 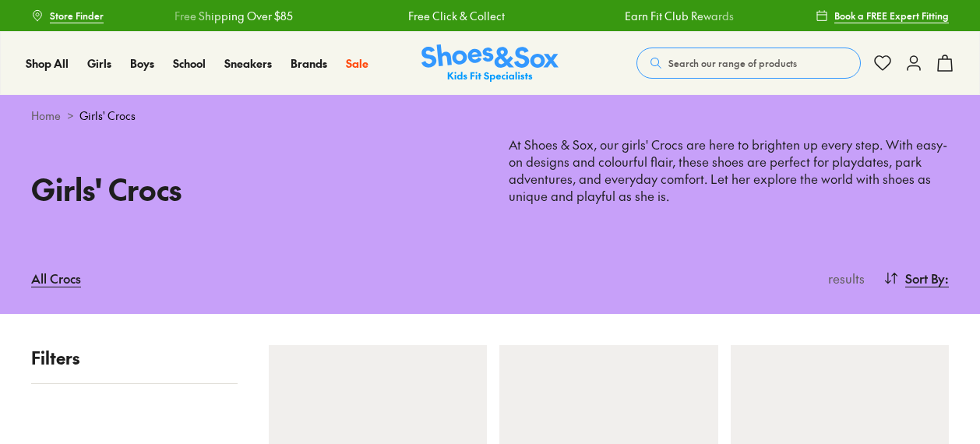 What do you see at coordinates (389, 16) in the screenshot?
I see `a: Free Click & Collect` at bounding box center [389, 16].